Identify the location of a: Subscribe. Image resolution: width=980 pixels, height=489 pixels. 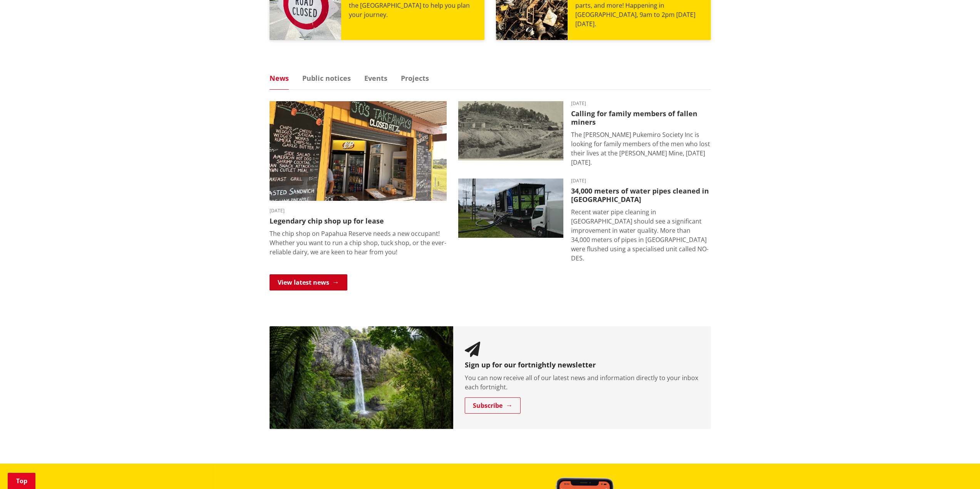
(492, 405).